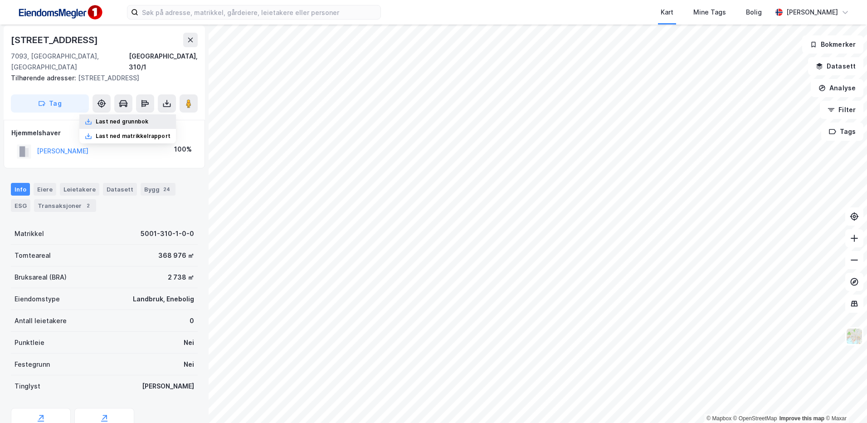  I want to click on a: OpenStreetMap, so click(755, 418).